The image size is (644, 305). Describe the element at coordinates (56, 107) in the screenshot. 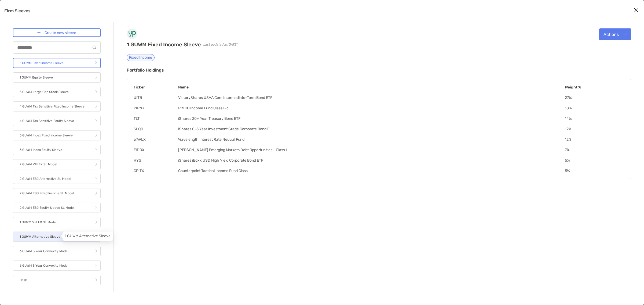

I see `a: 4 GUWM Tax Sensitive Fixed Income Sleeve` at that location.